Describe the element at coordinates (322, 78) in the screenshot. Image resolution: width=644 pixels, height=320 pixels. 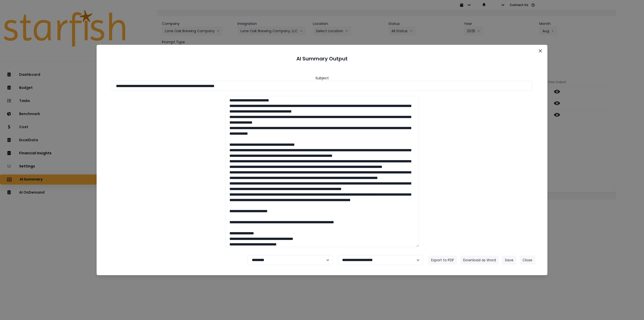
I see `header: Subject` at that location.